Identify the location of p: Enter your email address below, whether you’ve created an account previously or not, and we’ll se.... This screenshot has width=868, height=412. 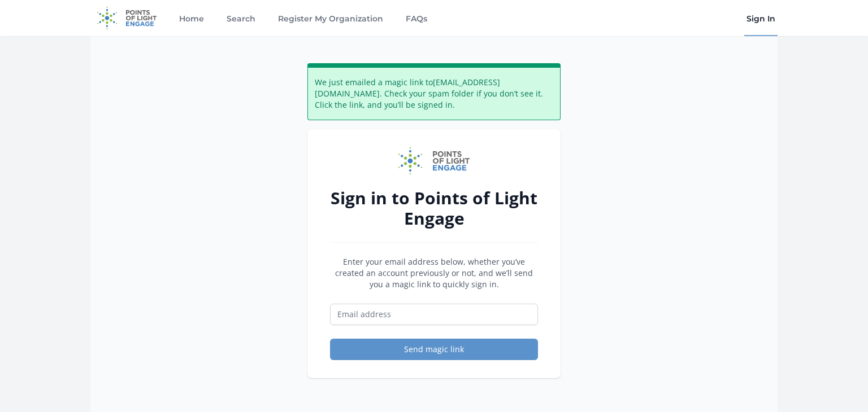
(434, 273).